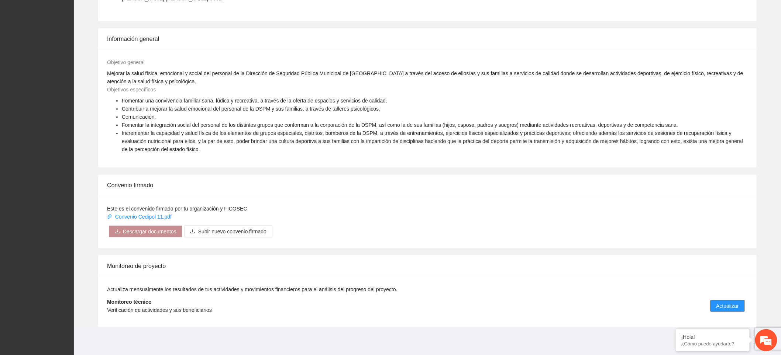  Describe the element at coordinates (159, 310) in the screenshot. I see `span: Verificación de actividades y sus beneficiarios` at that location.